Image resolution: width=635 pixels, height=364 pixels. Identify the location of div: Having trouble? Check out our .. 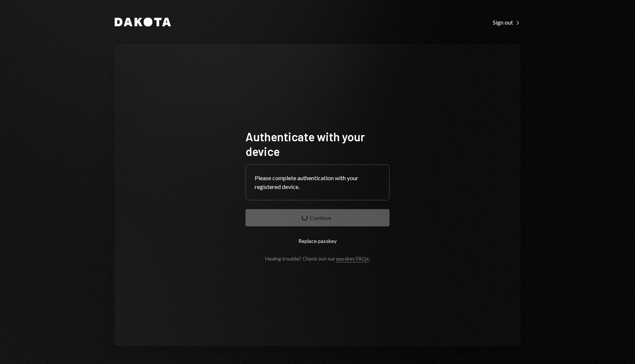
(318, 259).